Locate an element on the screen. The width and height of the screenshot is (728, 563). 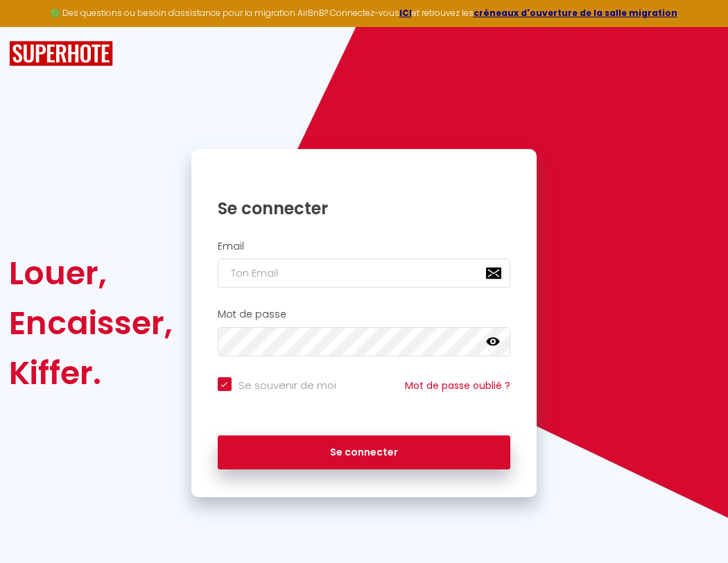
h1: Se connecter is located at coordinates (364, 208).